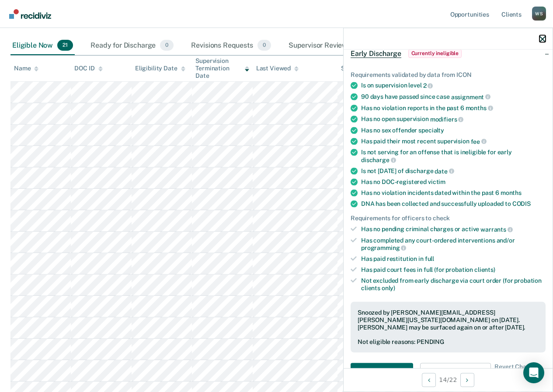 The height and width of the screenshot is (392, 553). Describe the element at coordinates (437, 182) in the screenshot. I see `span: victim` at that location.